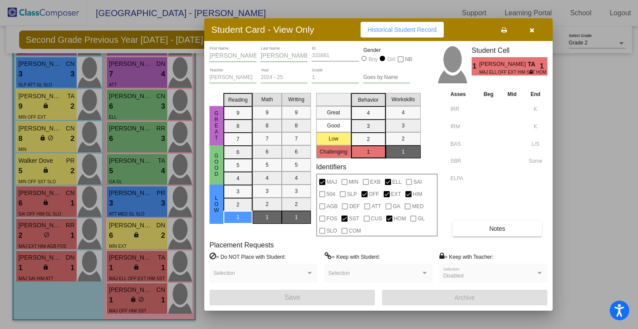  I want to click on h3: Student Cell, so click(510, 50).